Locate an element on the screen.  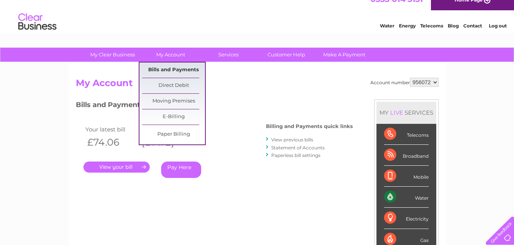
a: Make A Payment is located at coordinates (344, 54).